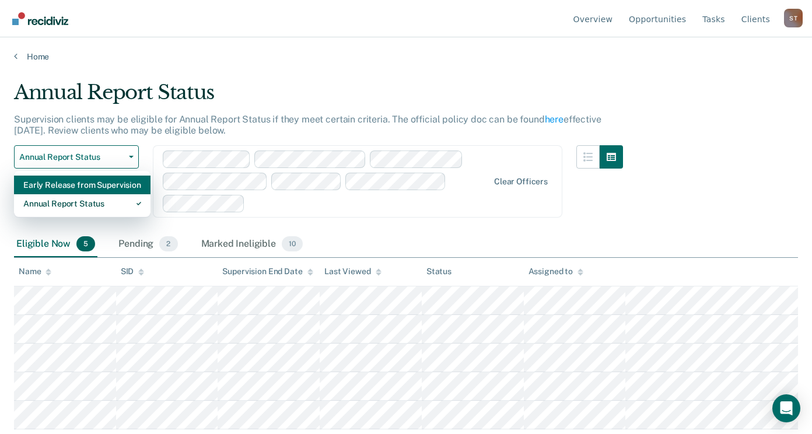  Describe the element at coordinates (35, 271) in the screenshot. I see `div: Name` at that location.